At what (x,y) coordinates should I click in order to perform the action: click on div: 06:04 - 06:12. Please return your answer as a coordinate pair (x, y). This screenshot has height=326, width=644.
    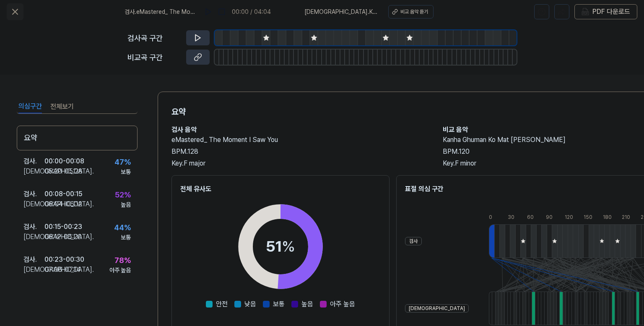
    Looking at the image, I should click on (64, 204).